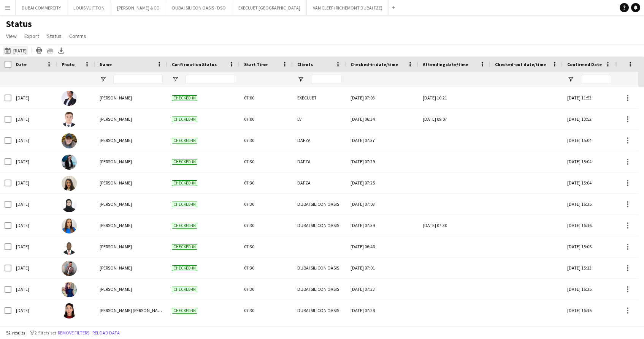  Describe the element at coordinates (69, 205) in the screenshot. I see `img: Aysha Salha` at that location.